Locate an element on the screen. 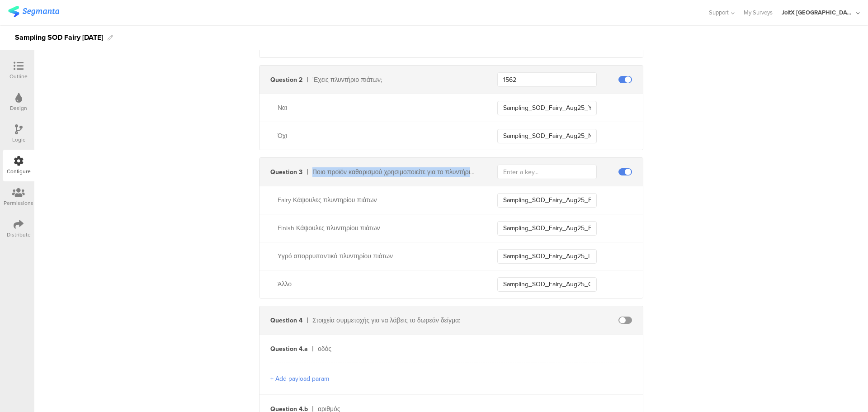 Image resolution: width=868 pixels, height=412 pixels. img: segmanta logo is located at coordinates (34, 11).